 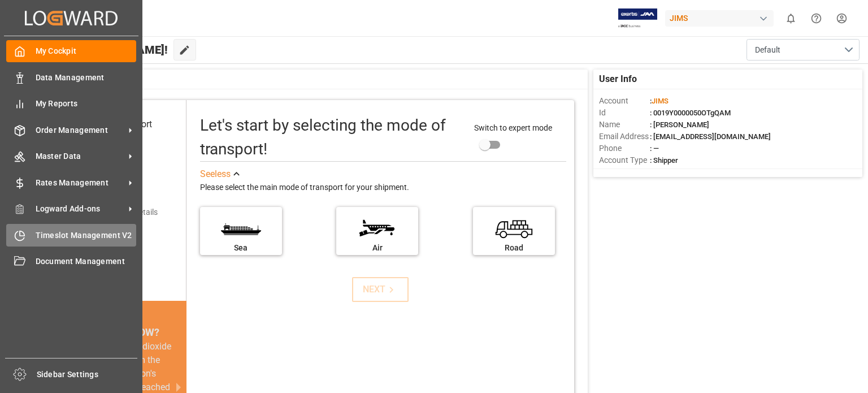 What do you see at coordinates (513, 128) in the screenshot?
I see `span: Switch to expert mode` at bounding box center [513, 128].